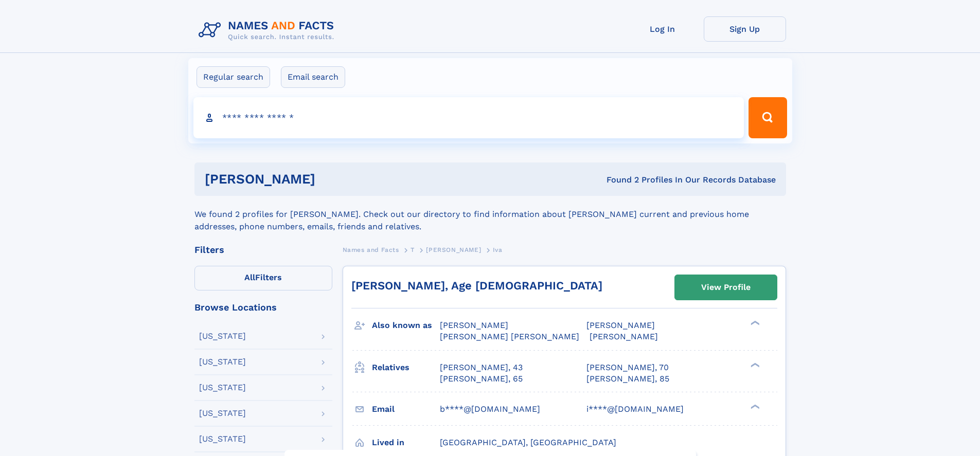  I want to click on div: Filters, so click(263, 250).